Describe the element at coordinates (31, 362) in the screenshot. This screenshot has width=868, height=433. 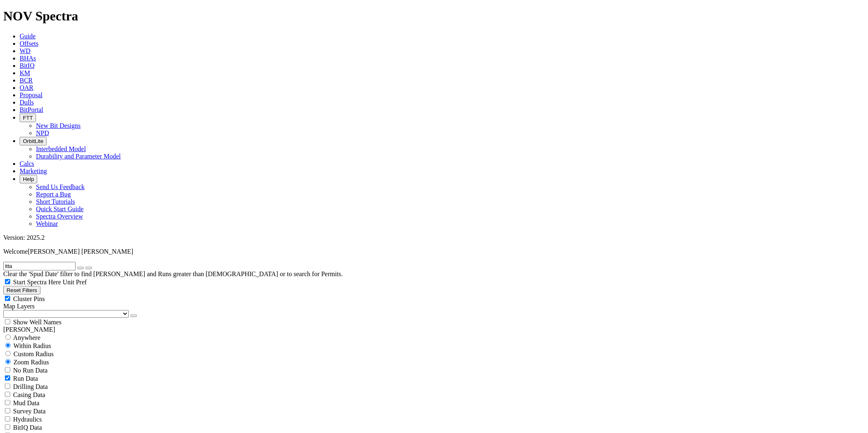
I see `span: Zoom Radius` at that location.